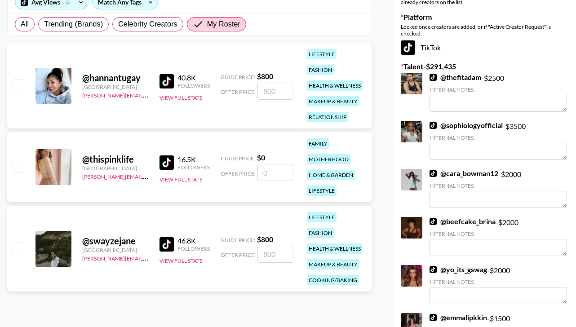  Describe the element at coordinates (485, 67) in the screenshot. I see `label: Talent - $ 291,435` at that location.